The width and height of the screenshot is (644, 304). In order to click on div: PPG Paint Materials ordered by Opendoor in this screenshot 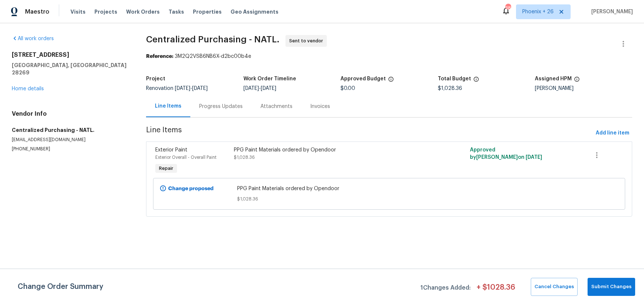, I will do `click(329, 150)`.